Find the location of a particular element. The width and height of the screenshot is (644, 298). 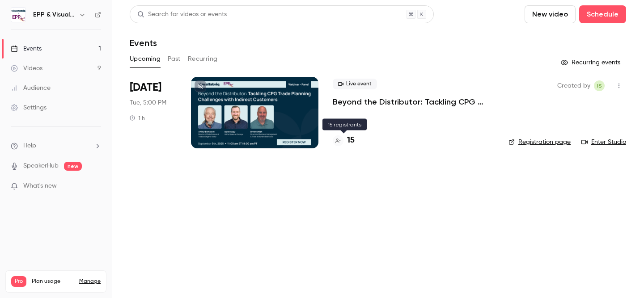

button: Past is located at coordinates (174, 59).